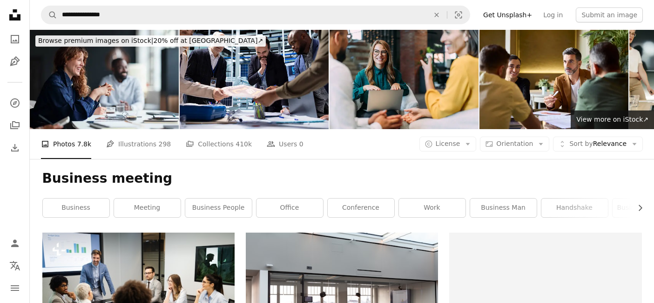 The height and width of the screenshot is (303, 654). Describe the element at coordinates (15, 288) in the screenshot. I see `button: Menu` at that location.